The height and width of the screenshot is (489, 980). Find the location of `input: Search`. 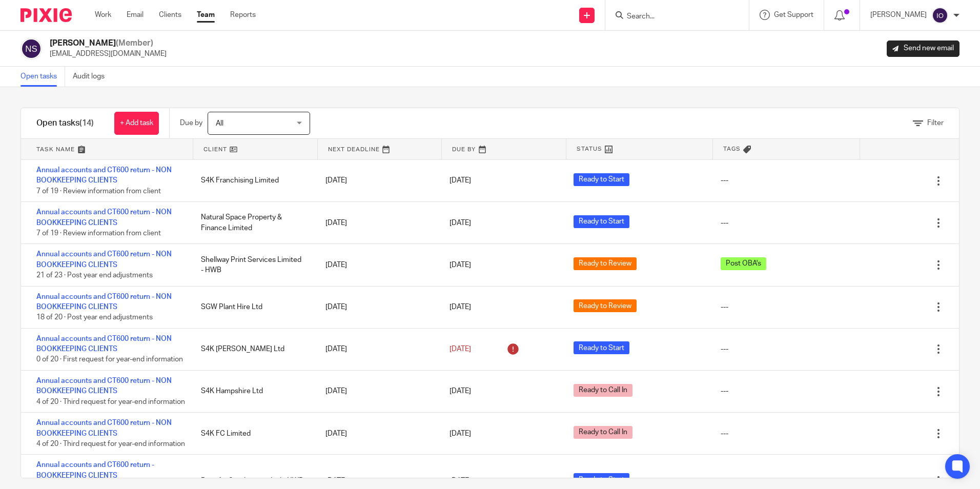

input: Search is located at coordinates (672, 17).